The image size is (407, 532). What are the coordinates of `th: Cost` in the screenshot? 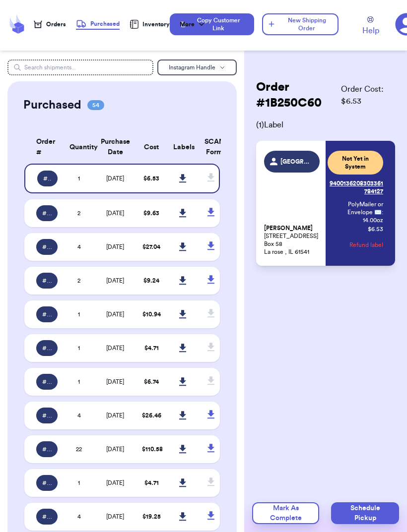 It's located at (151, 147).